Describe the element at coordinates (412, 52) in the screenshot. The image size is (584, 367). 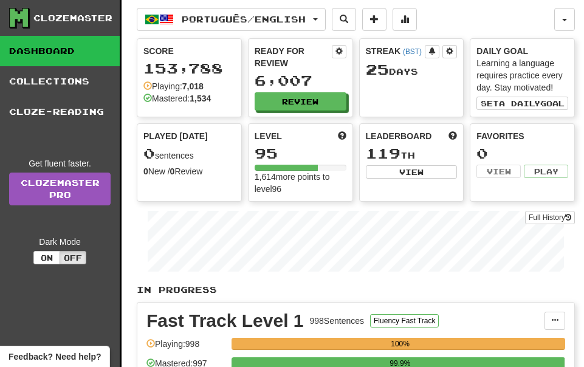
I see `a: (BST)` at that location.